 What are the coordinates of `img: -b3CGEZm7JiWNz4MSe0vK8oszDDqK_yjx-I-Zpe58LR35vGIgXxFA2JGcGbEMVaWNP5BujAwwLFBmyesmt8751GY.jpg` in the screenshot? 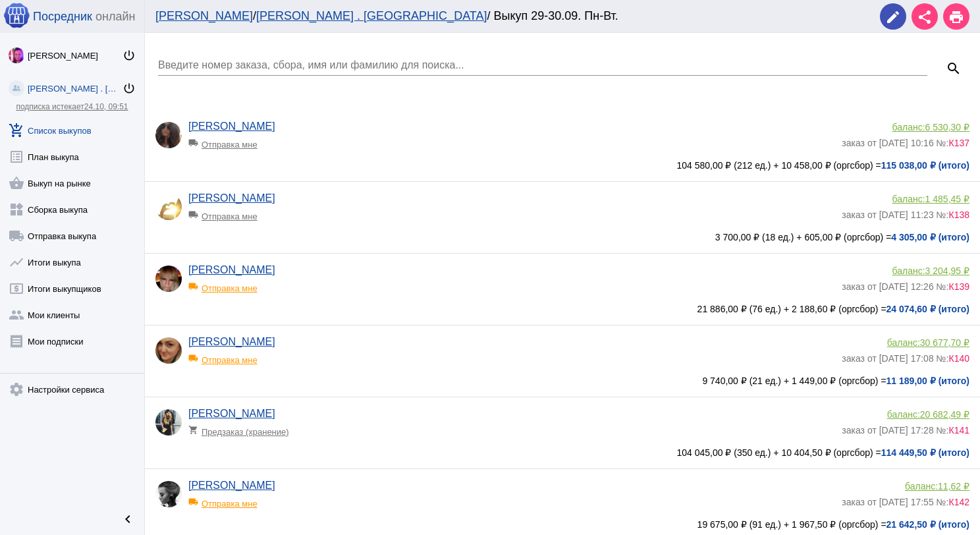 It's located at (169, 422).